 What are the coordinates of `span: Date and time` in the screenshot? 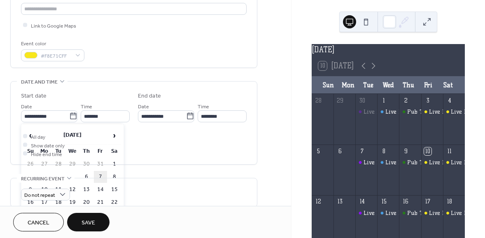 It's located at (39, 82).